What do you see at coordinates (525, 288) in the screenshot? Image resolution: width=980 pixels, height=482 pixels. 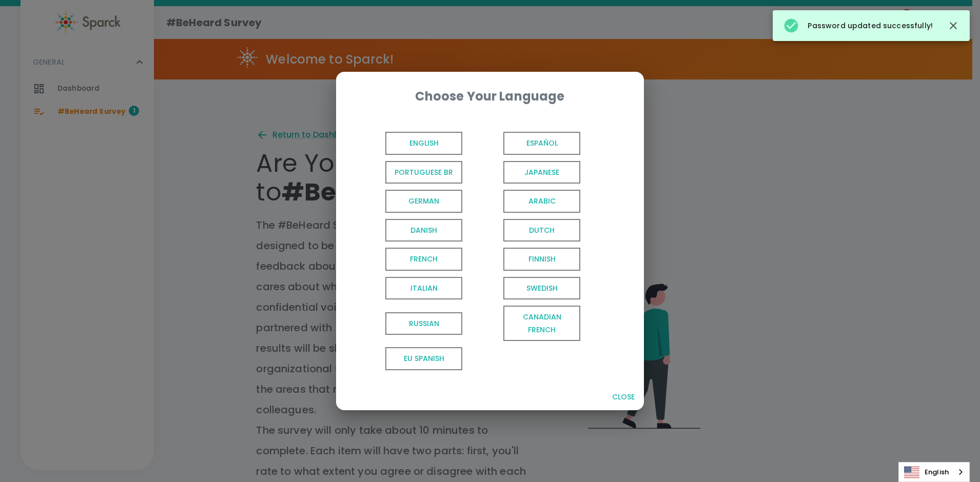 I see `button: Swedish` at bounding box center [525, 288].